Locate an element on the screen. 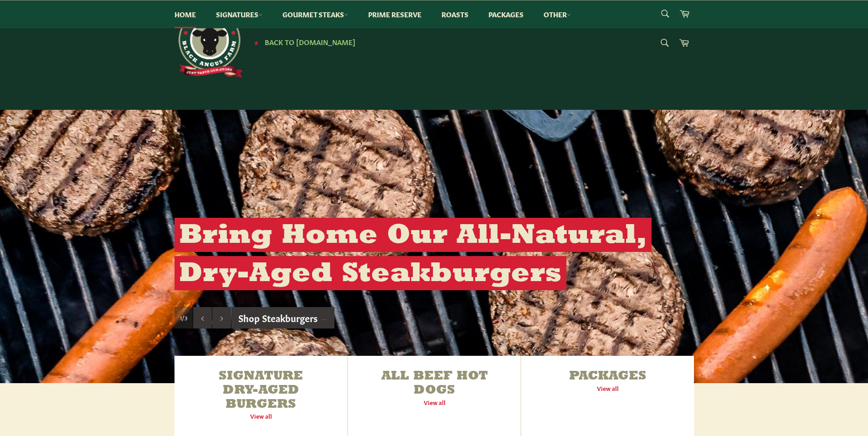 This screenshot has width=868, height=436. a: Other is located at coordinates (558, 14).